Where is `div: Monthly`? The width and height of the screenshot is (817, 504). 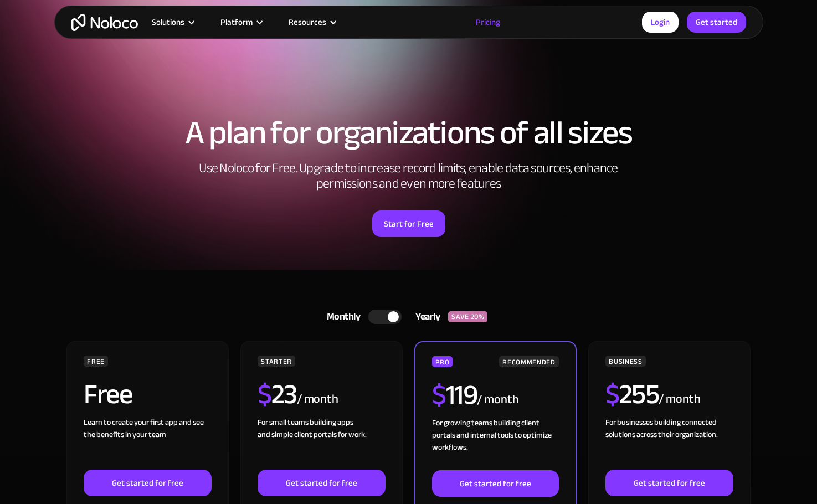
div: Monthly is located at coordinates (341, 317).